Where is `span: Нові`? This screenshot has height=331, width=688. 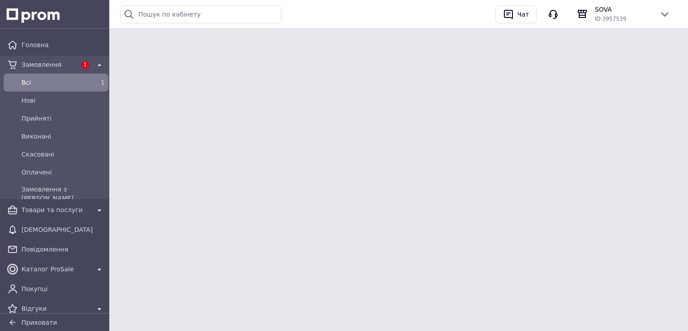
span: Нові is located at coordinates (63, 100).